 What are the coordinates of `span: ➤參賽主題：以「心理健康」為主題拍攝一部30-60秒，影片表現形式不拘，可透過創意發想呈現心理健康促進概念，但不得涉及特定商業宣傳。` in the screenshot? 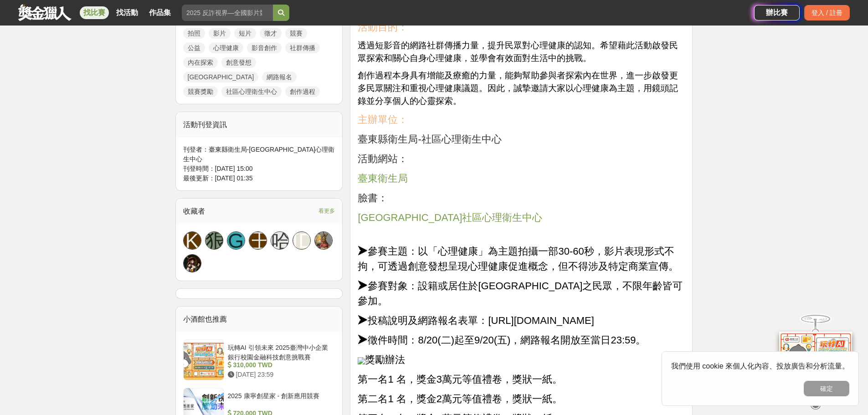 It's located at (518, 259).